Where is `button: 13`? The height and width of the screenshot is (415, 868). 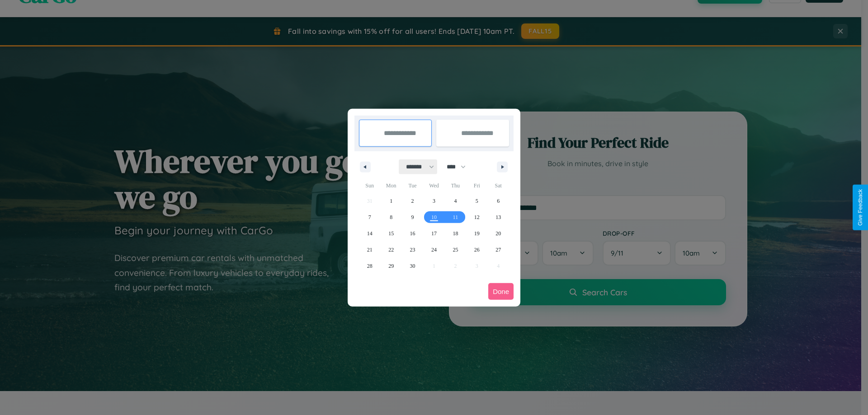 button: 13 is located at coordinates (498, 218).